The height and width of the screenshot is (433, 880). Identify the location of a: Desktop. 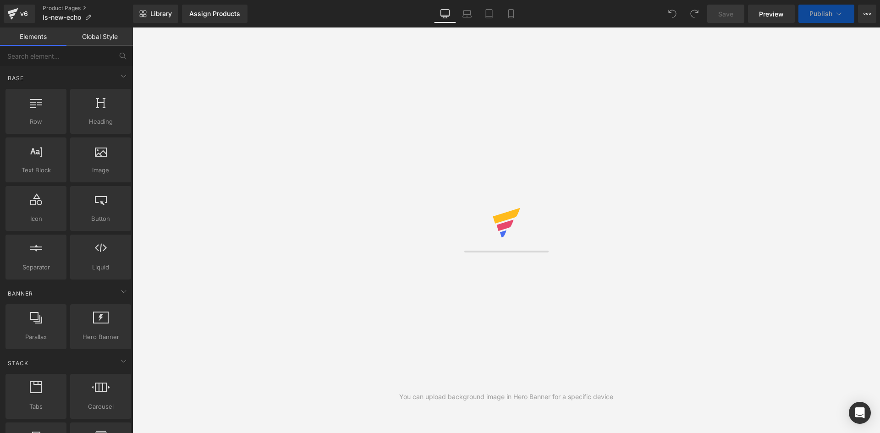
(445, 14).